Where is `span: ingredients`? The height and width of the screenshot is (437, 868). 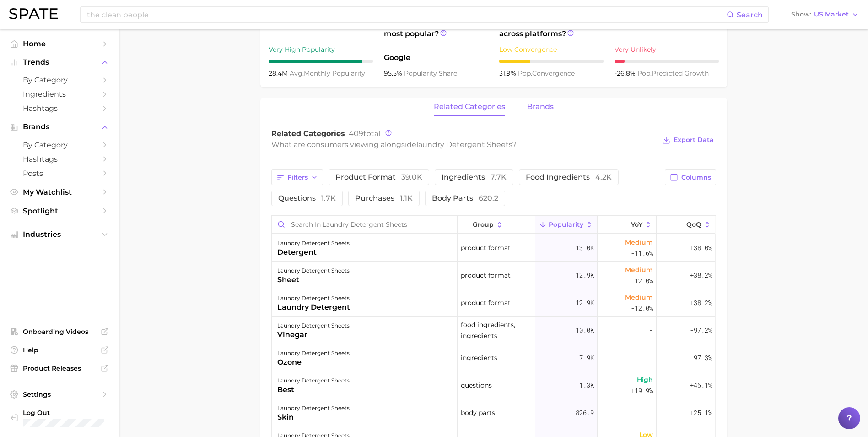
span: ingredients is located at coordinates (479, 357).